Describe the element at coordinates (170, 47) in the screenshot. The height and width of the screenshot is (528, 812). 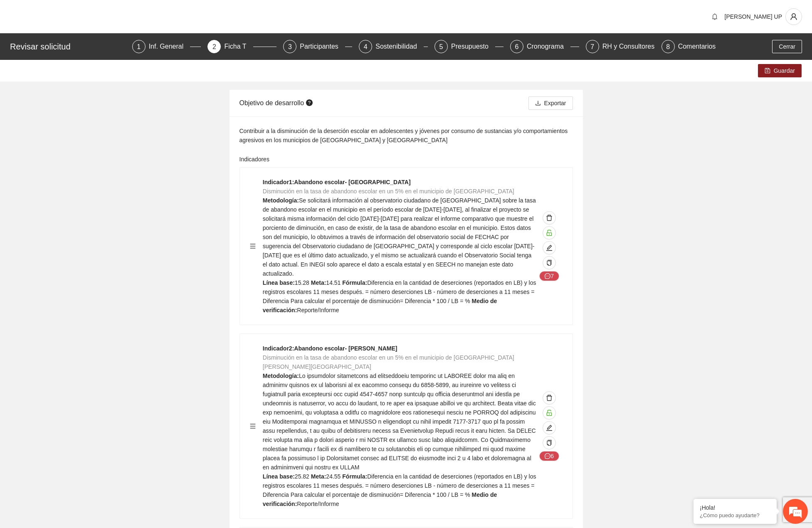
I see `div: Inf. General` at that location.